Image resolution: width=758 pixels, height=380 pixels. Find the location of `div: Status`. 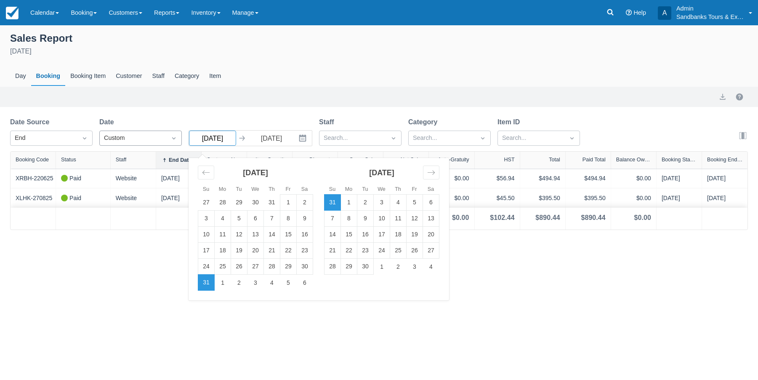

div: Status is located at coordinates (69, 160).